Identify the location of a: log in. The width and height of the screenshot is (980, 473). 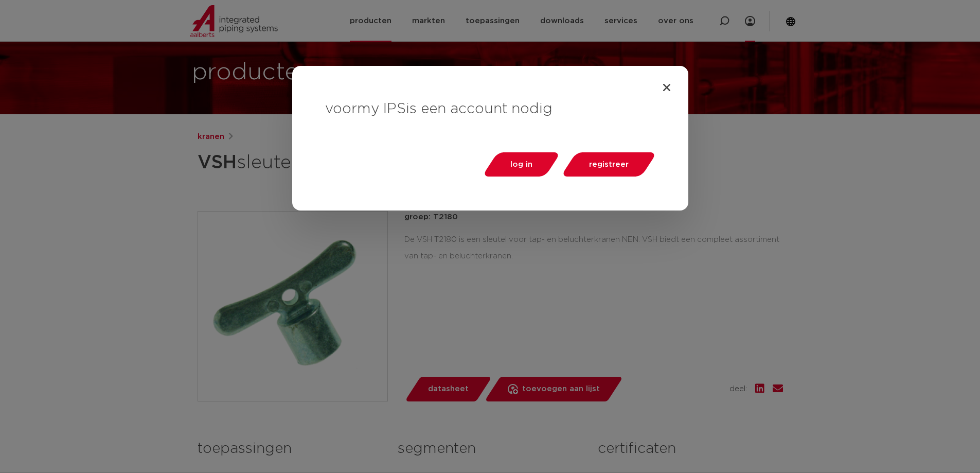
(521, 164).